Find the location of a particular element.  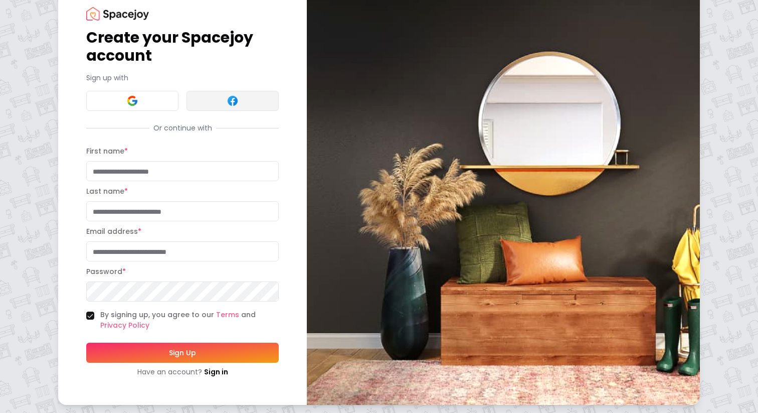

div: Have an account? is located at coordinates (183, 372).